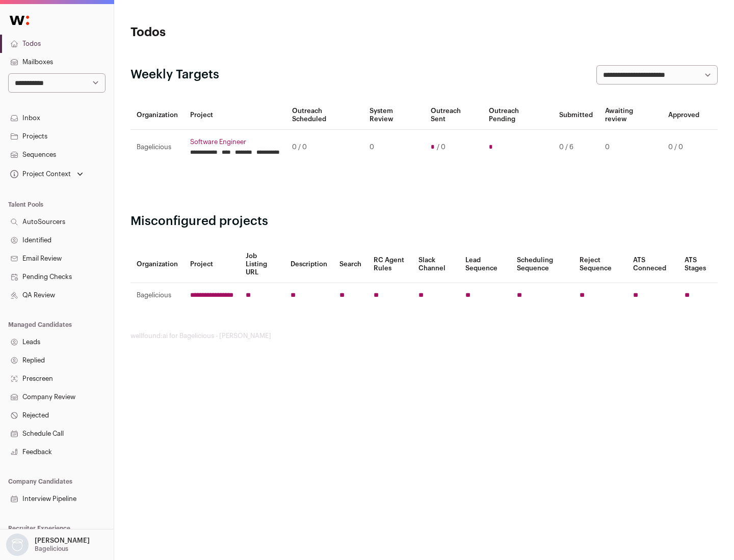  Describe the element at coordinates (228, 33) in the screenshot. I see `h1: Todos` at that location.